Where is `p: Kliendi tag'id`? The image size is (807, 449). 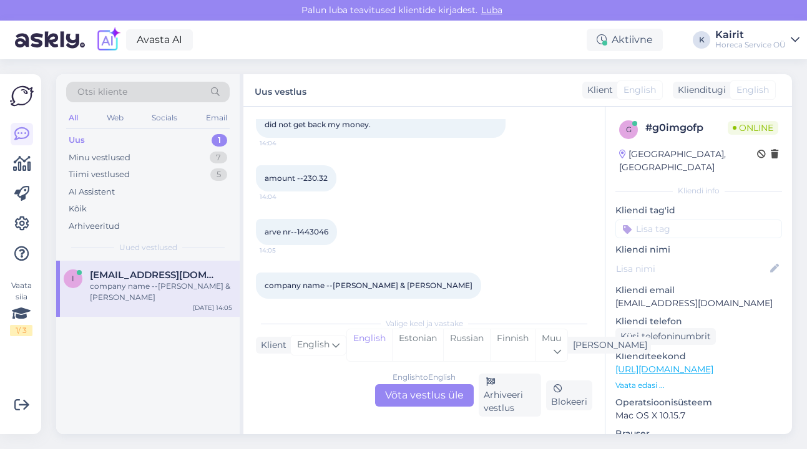 p: Kliendi tag'id is located at coordinates (698, 210).